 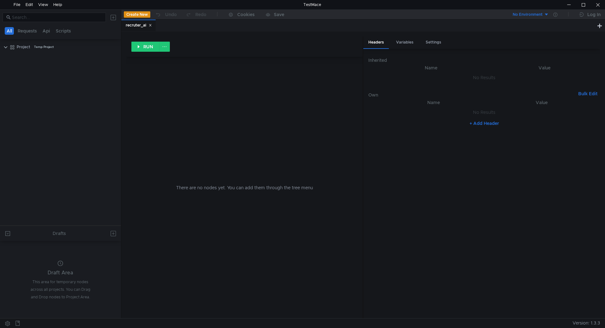 What do you see at coordinates (201, 14) in the screenshot?
I see `div: Redo` at bounding box center [201, 14].